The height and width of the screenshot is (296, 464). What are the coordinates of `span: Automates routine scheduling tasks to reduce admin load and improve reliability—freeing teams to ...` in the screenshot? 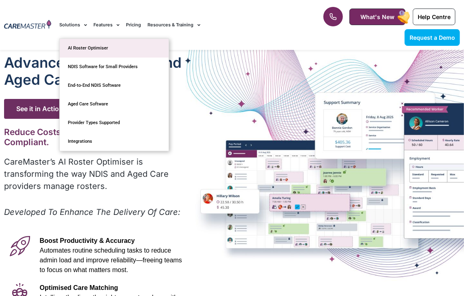 It's located at (111, 260).